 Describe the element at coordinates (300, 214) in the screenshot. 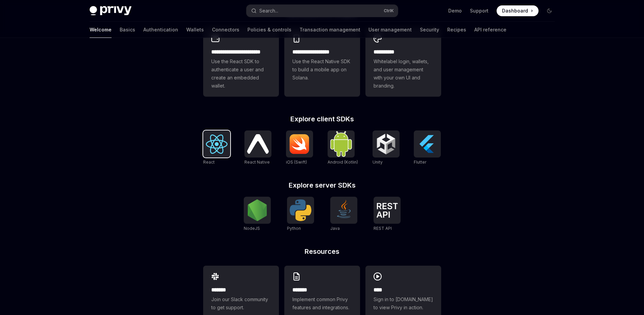

I see `a: PythonPython` at that location.